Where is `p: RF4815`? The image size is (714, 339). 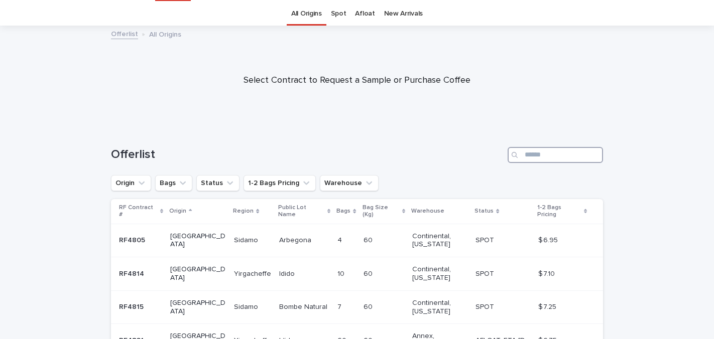
p: RF4815 is located at coordinates (132, 306).